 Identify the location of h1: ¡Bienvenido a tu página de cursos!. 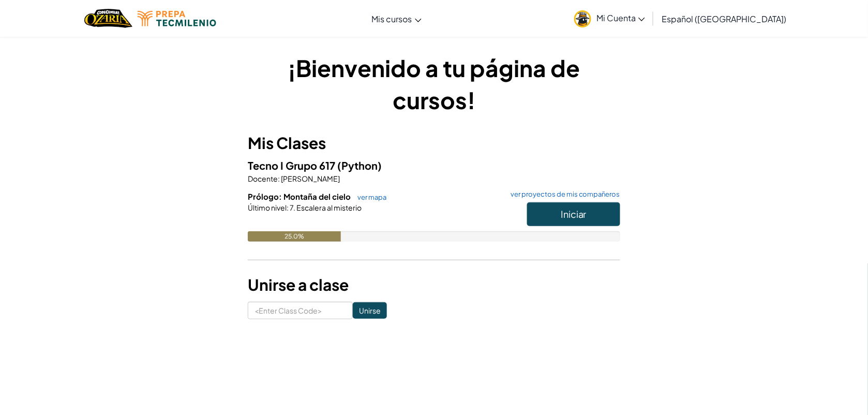
(434, 84).